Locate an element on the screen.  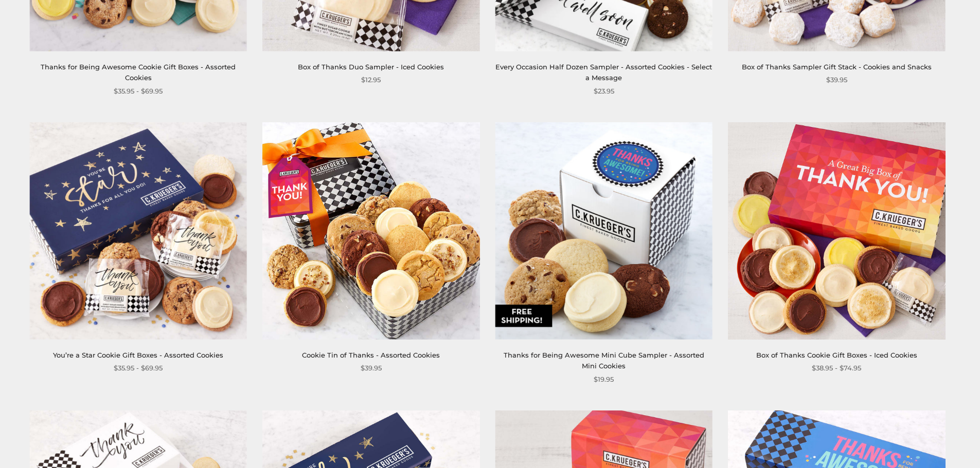
a: Box of Thanks Duo Sampler - Iced Cookies is located at coordinates (371, 67).